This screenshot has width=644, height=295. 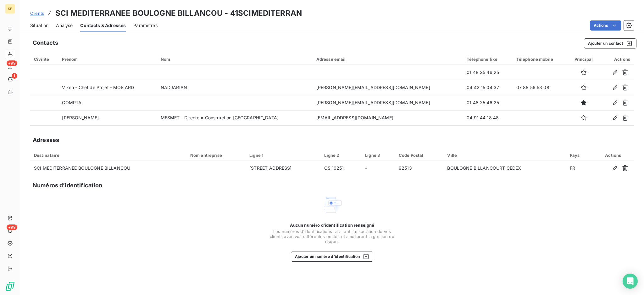 What do you see at coordinates (488, 118) in the screenshot?
I see `td: 04 91 44 18 48` at bounding box center [488, 118].